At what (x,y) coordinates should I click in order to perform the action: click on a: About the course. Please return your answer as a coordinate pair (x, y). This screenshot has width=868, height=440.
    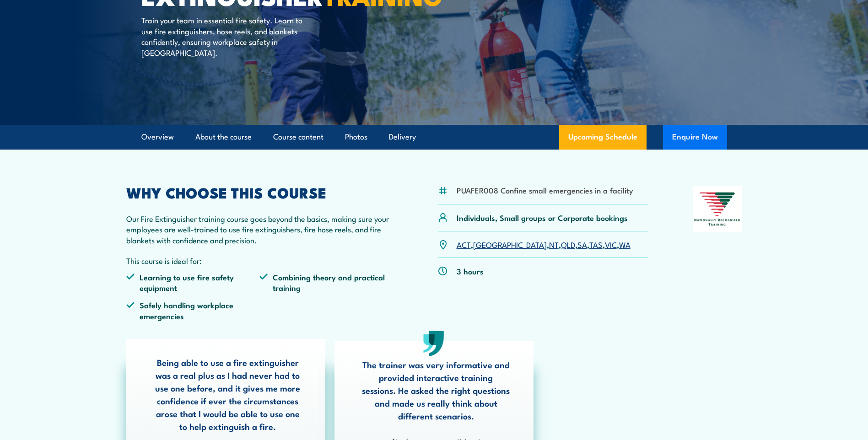
    Looking at the image, I should click on (223, 137).